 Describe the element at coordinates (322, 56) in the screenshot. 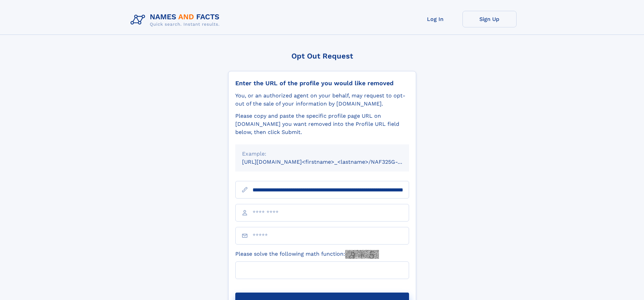

I see `div: Opt Out Request` at that location.